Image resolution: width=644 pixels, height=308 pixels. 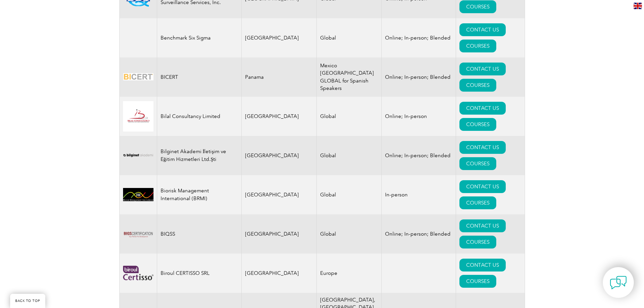 I want to click on td: Biorisk Management International (BRMI), so click(x=199, y=195).